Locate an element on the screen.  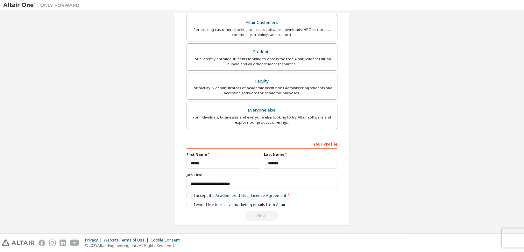
div: Students is located at coordinates (262, 52).